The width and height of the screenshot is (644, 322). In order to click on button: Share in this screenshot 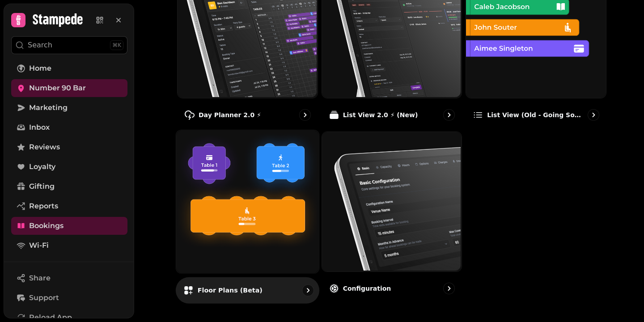, I will do `click(69, 279)`.